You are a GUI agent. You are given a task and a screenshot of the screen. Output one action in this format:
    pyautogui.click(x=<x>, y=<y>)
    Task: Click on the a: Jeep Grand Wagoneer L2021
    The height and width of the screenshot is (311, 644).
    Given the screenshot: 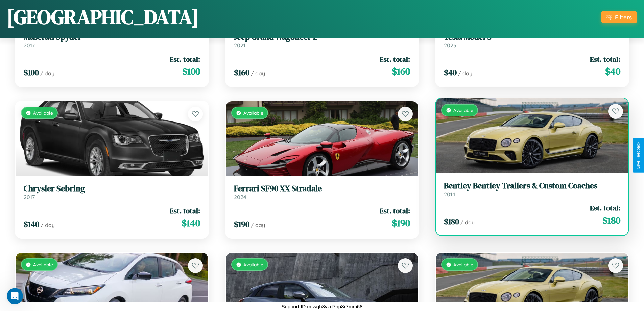 What is the action you would take?
    pyautogui.click(x=322, y=41)
    